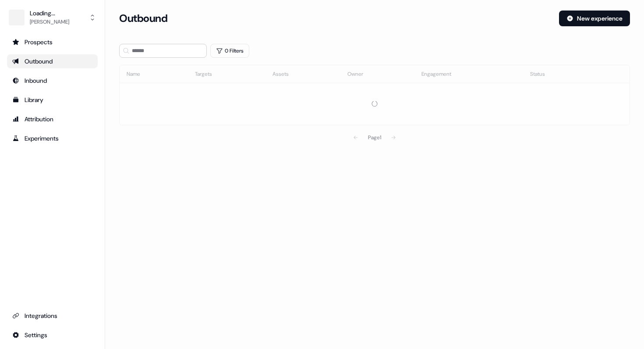  Describe the element at coordinates (52, 100) in the screenshot. I see `div: Library` at that location.